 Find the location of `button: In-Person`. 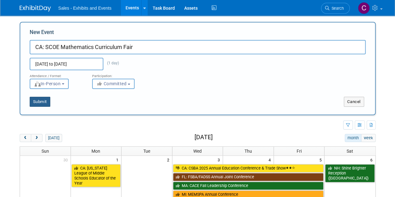

button: In-Person is located at coordinates (49, 84).